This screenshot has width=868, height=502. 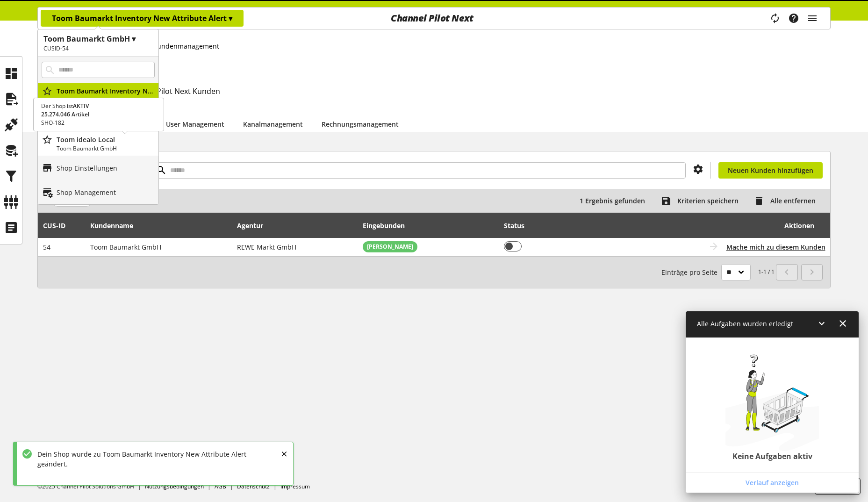 I want to click on small: 1-1 / 1, so click(x=718, y=272).